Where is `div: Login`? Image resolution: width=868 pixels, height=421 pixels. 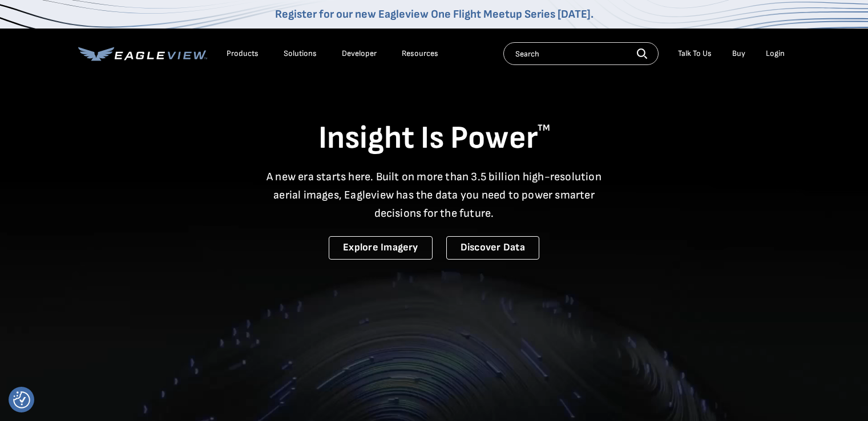
div: Login is located at coordinates (775, 54).